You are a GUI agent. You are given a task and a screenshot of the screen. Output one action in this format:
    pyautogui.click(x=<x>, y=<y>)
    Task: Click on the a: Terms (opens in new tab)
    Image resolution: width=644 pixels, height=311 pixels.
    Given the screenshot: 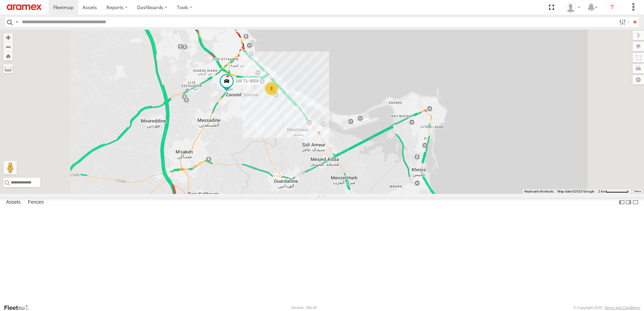 What is the action you would take?
    pyautogui.click(x=637, y=192)
    